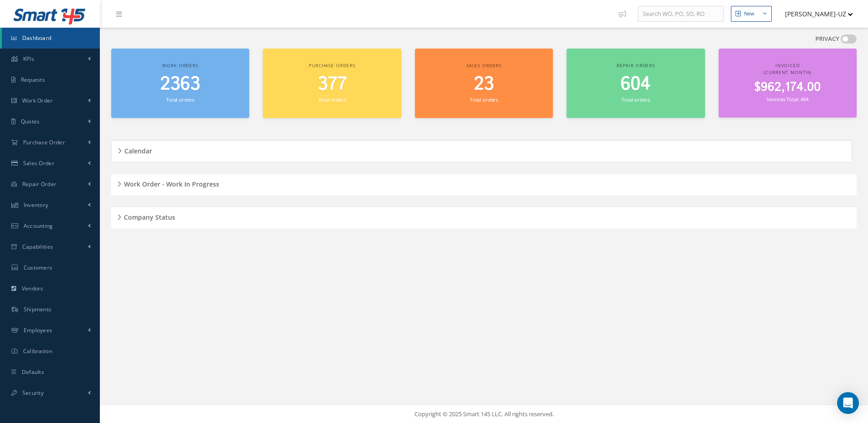  I want to click on h5: Company Status, so click(148, 216).